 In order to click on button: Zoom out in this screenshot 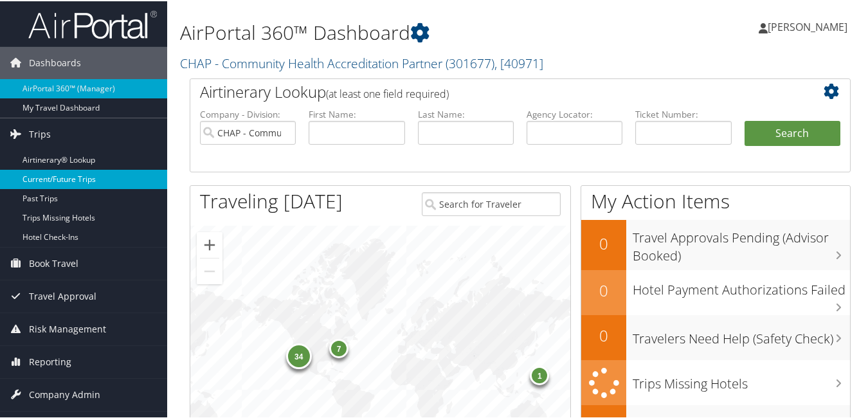, I will do `click(210, 270)`.